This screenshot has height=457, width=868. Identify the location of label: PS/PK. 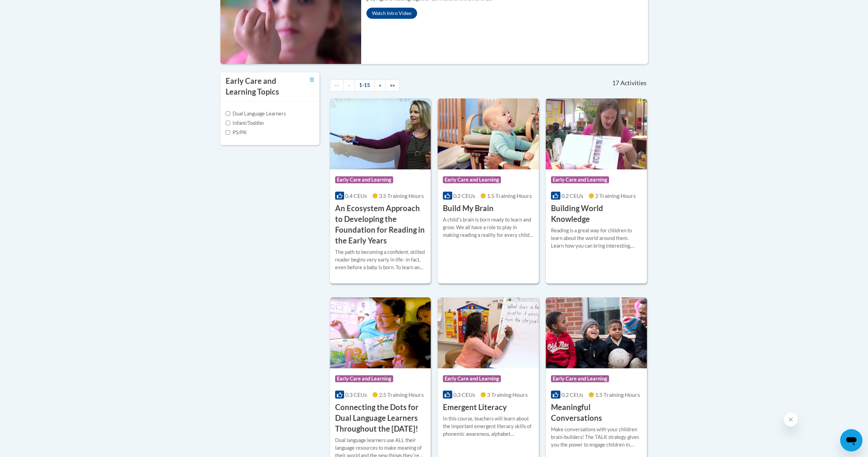
(236, 132).